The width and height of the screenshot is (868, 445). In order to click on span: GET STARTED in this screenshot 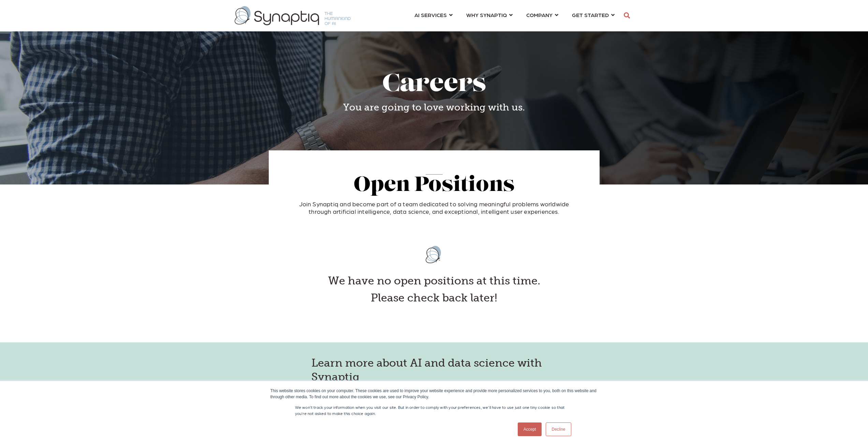, I will do `click(590, 15)`.